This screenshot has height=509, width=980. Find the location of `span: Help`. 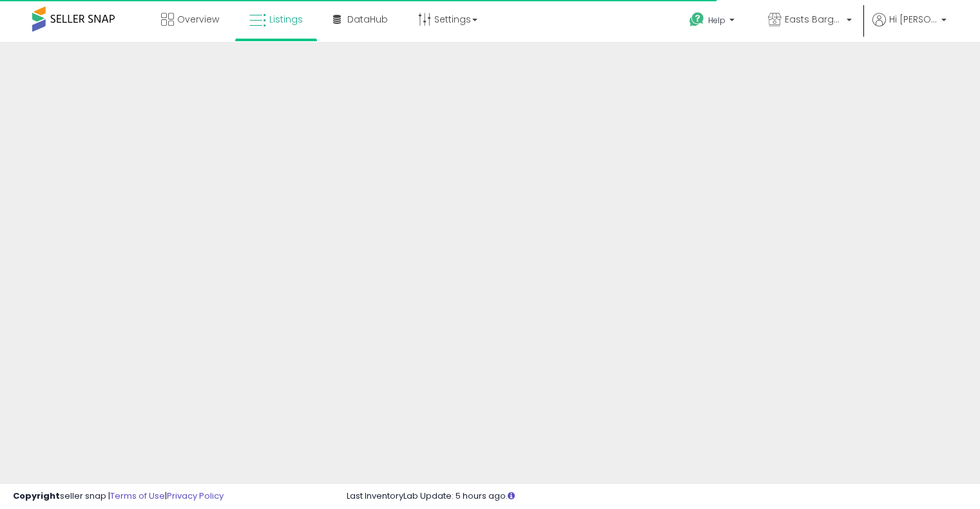

span: Help is located at coordinates (716, 20).